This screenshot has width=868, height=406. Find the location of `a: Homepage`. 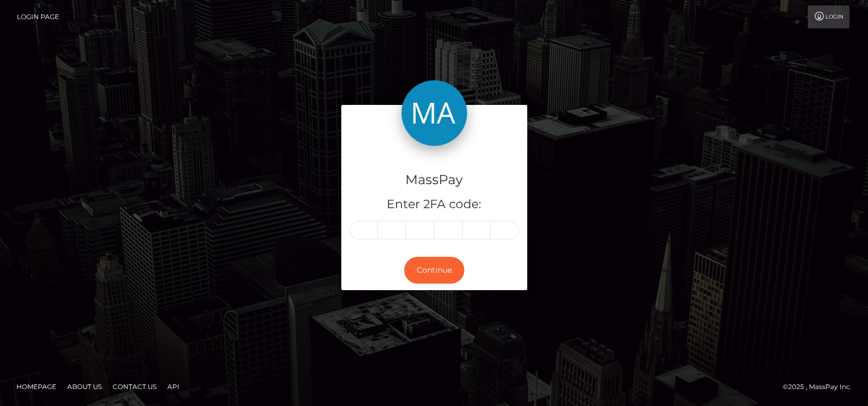

a: Homepage is located at coordinates (36, 387).